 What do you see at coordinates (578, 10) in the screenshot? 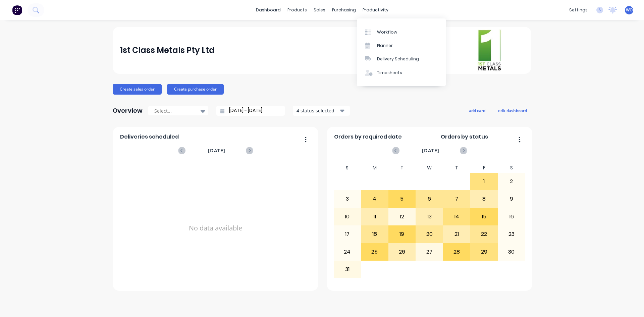
I see `div: settings` at bounding box center [578, 10].